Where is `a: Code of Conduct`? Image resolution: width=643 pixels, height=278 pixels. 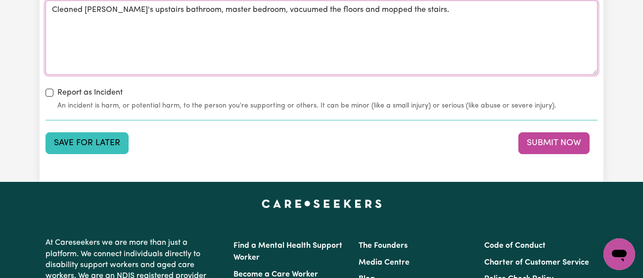
a: Code of Conduct is located at coordinates (515, 245).